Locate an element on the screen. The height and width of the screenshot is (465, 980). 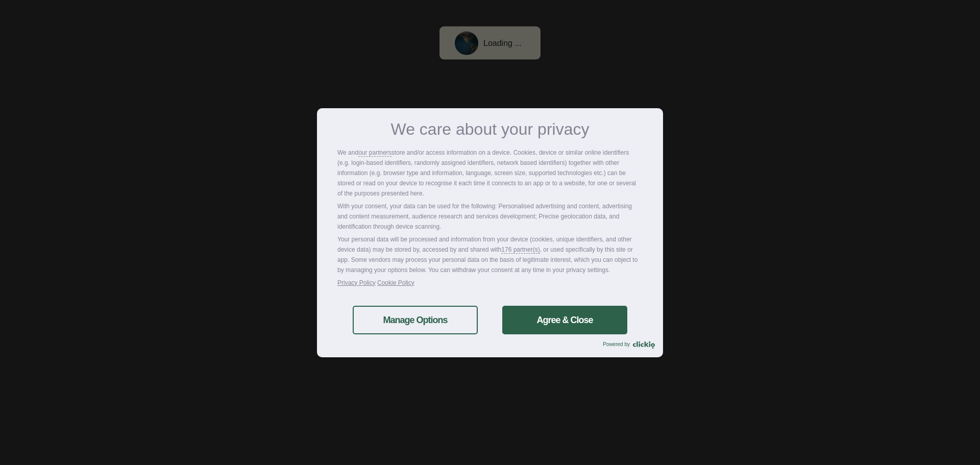
a: Manage Options is located at coordinates (415, 320).